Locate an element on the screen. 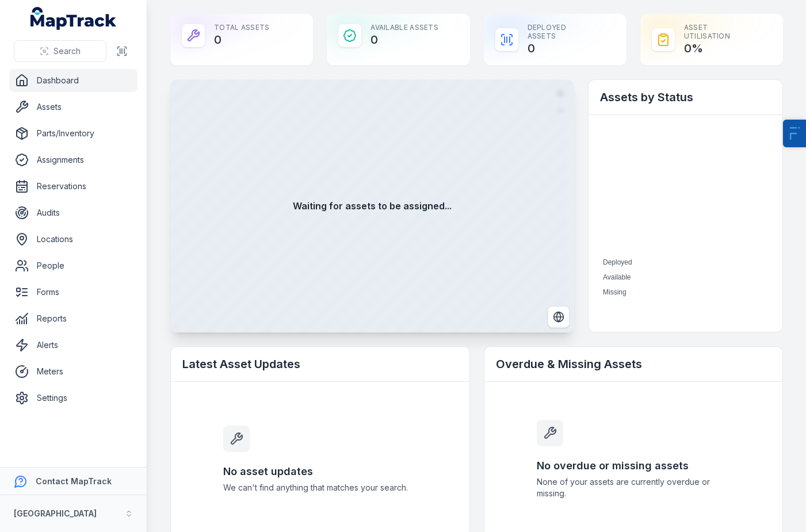 The width and height of the screenshot is (806, 532). h2: Assets by Status is located at coordinates (685, 97).